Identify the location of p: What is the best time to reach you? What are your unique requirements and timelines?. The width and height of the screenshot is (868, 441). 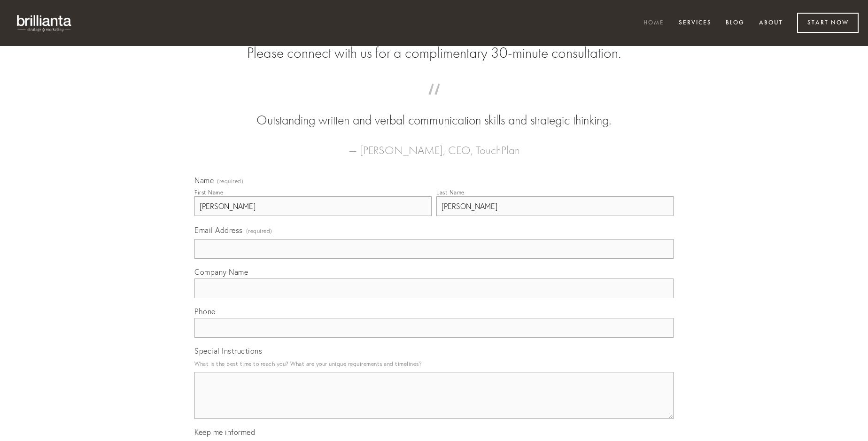
(434, 363).